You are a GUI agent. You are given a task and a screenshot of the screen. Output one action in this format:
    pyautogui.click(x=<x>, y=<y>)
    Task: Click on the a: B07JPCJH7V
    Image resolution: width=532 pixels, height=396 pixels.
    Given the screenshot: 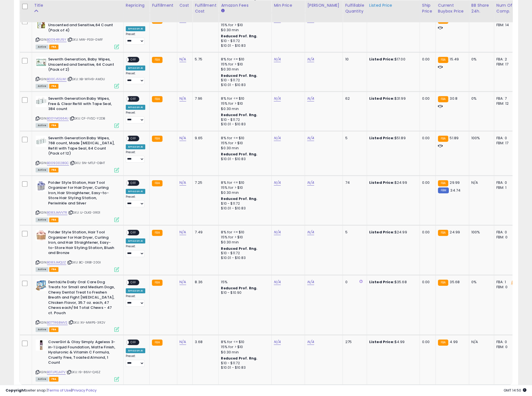 What is the action you would take?
    pyautogui.click(x=56, y=372)
    